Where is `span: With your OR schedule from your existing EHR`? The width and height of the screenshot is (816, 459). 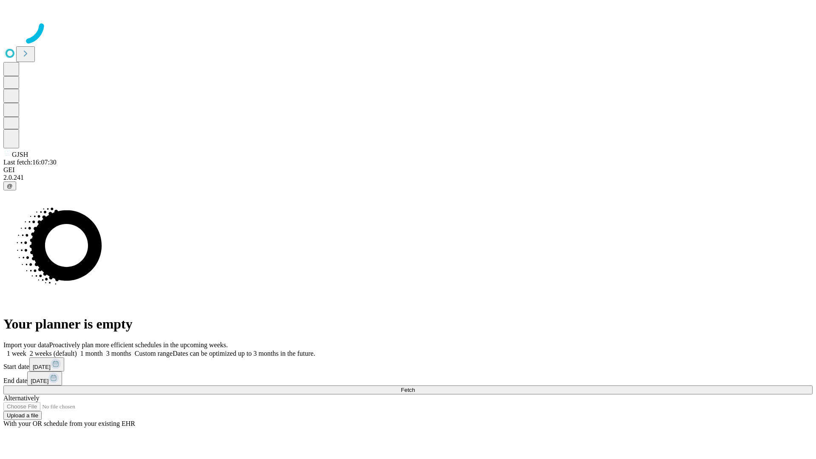
span: With your OR schedule from your existing EHR is located at coordinates (69, 424).